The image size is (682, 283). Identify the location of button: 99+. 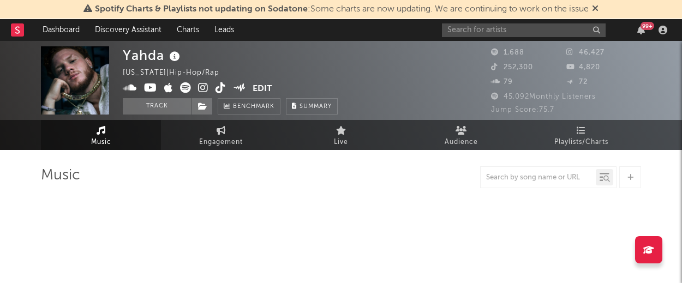
(641, 30).